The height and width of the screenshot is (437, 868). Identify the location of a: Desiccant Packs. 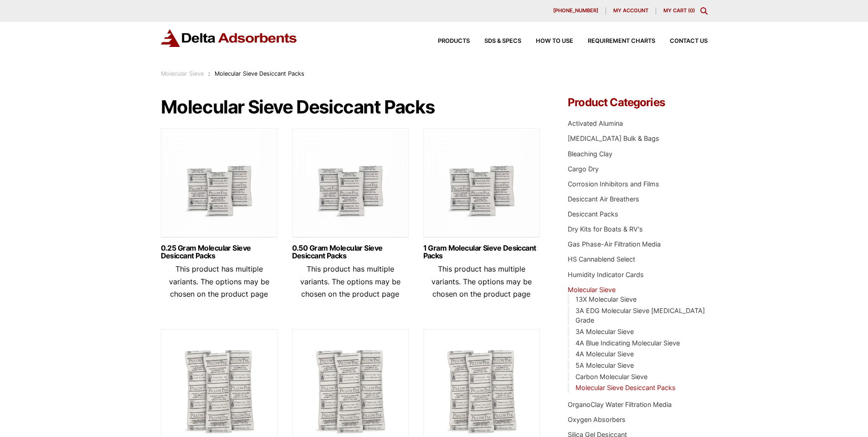
(593, 214).